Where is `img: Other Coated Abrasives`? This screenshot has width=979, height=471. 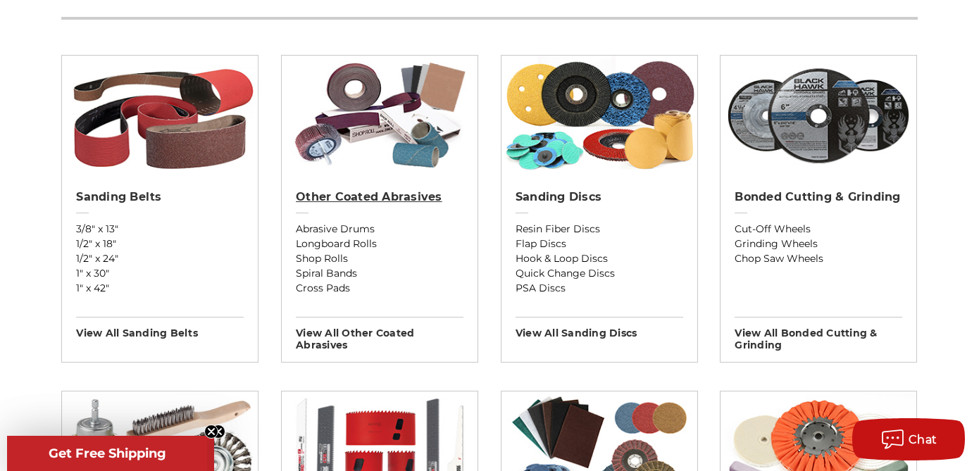 img: Other Coated Abrasives is located at coordinates (380, 115).